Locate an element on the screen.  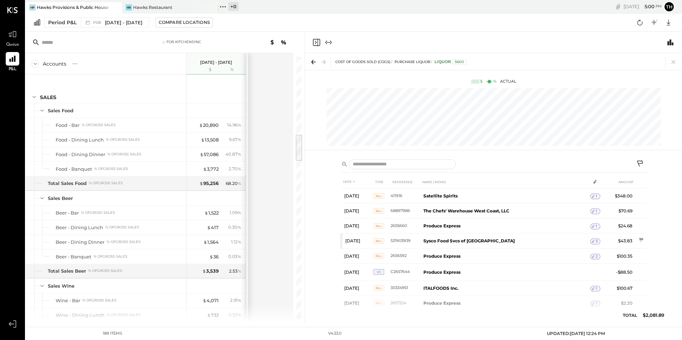
div: + 0 is located at coordinates (233, 6).